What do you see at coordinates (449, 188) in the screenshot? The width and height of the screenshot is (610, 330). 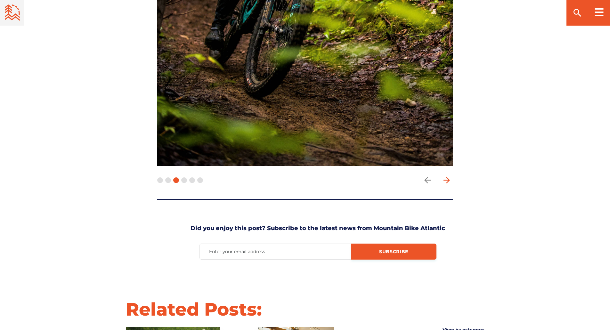 I see `ion-icon: mail` at bounding box center [449, 188].